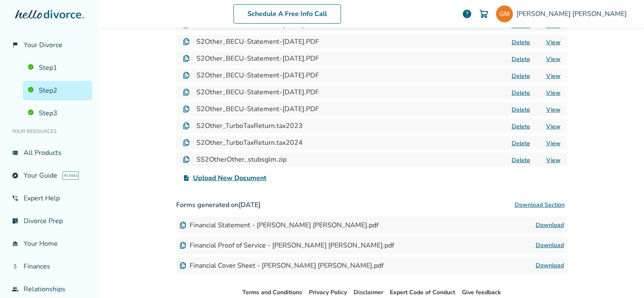 This screenshot has height=298, width=644. I want to click on img: guion.morton@gmail.com, so click(504, 14).